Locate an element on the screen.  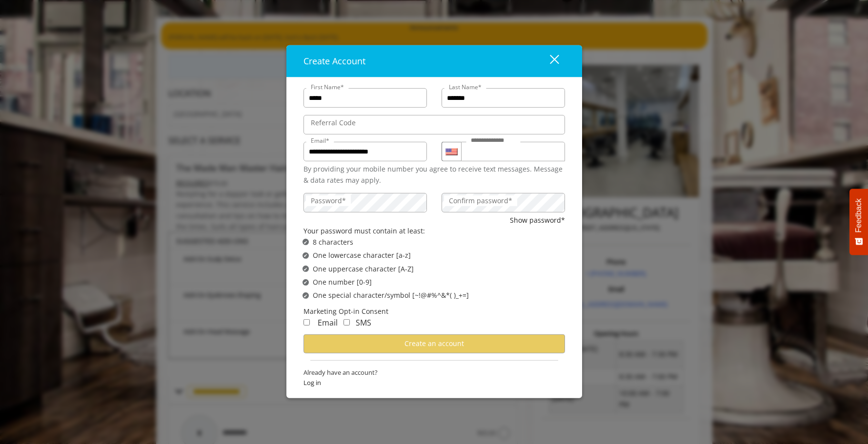
label: Password* is located at coordinates (328, 201).